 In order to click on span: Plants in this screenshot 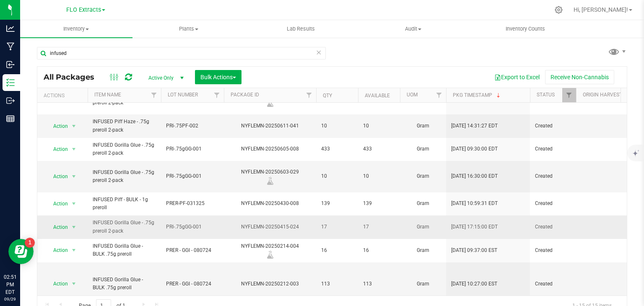, I will do `click(189, 29)`.